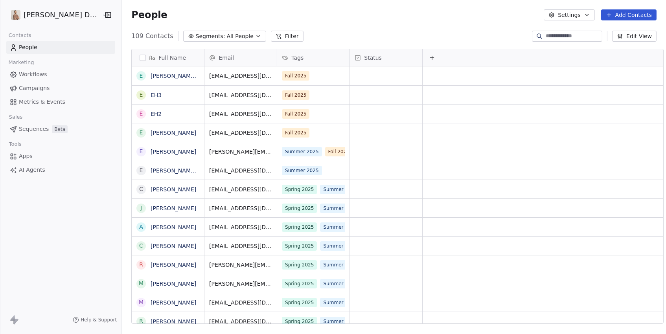  What do you see at coordinates (156, 95) in the screenshot?
I see `a: EH3` at bounding box center [156, 95].